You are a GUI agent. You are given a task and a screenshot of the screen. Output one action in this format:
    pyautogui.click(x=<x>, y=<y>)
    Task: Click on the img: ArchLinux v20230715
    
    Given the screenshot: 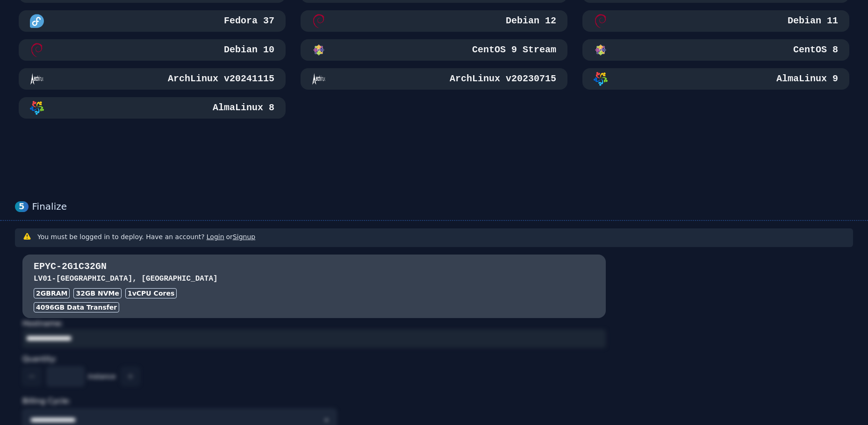 What is the action you would take?
    pyautogui.click(x=319, y=79)
    